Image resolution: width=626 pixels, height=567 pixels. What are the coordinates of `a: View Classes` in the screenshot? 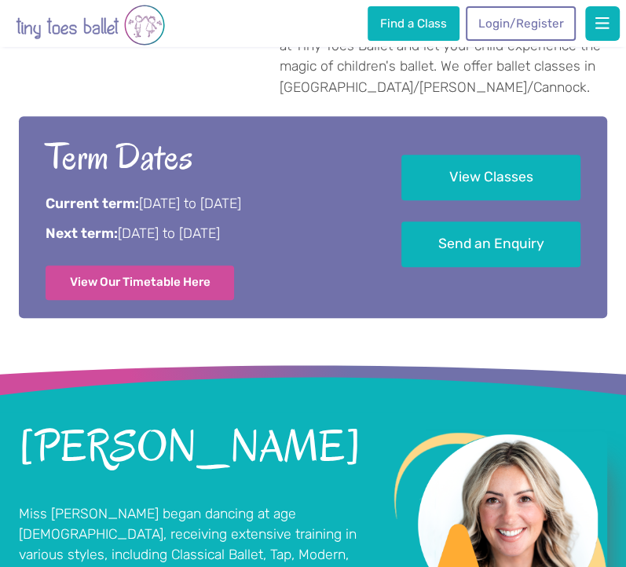 It's located at (491, 177).